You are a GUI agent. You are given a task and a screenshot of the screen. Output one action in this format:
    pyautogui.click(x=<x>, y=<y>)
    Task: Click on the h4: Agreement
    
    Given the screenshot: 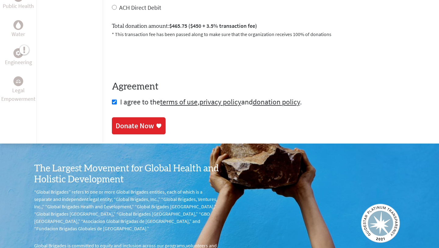 What is the action you would take?
    pyautogui.click(x=271, y=87)
    